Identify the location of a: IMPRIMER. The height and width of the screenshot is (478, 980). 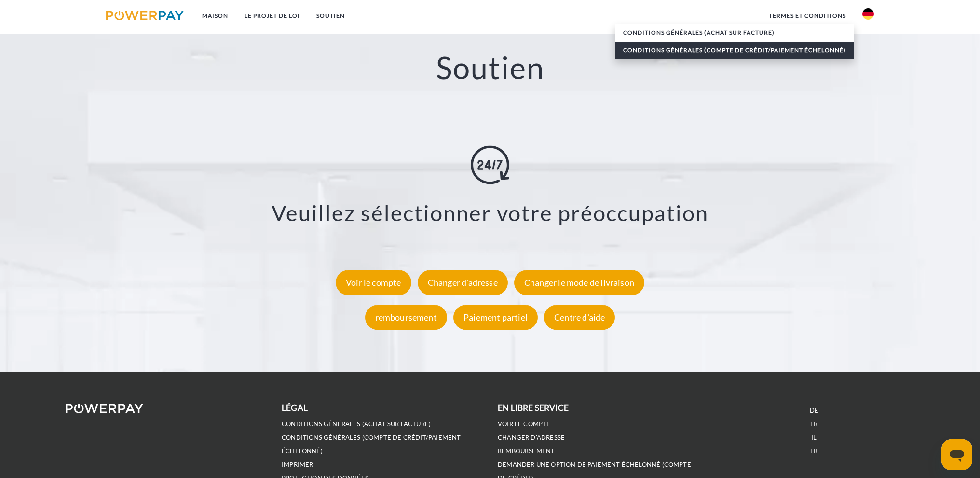
(297, 464).